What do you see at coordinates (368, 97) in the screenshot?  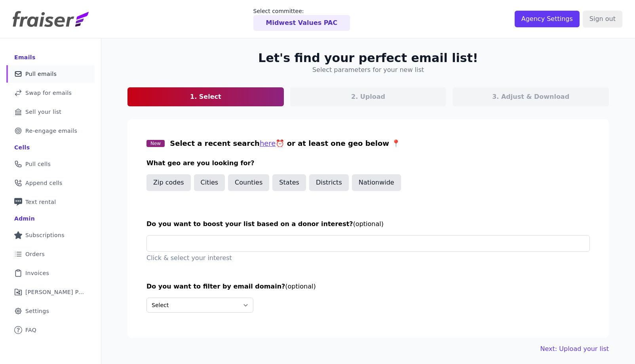 I see `p: 2. Upload` at bounding box center [368, 97].